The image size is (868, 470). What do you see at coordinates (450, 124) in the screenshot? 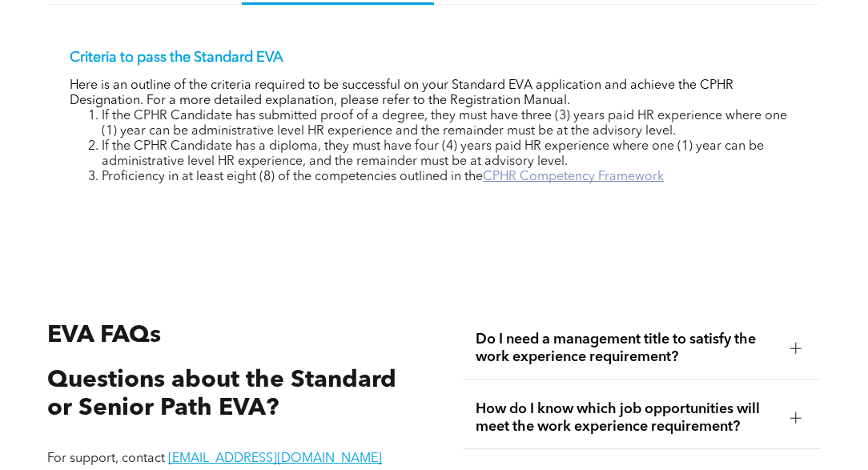
I see `li: If the CPHR Candidate has submitted proof of a degree, they must have three (3) years paid HR exp...` at bounding box center [450, 124].